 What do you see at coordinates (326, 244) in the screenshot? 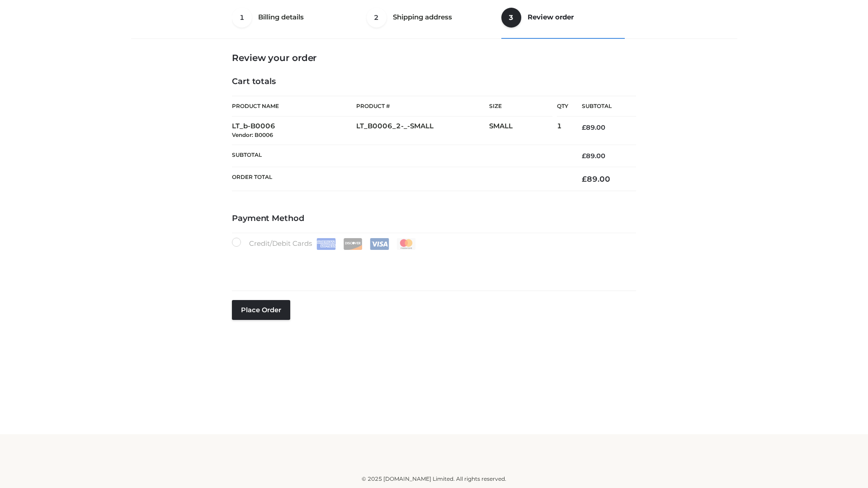
I see `img: Amex` at bounding box center [326, 244].